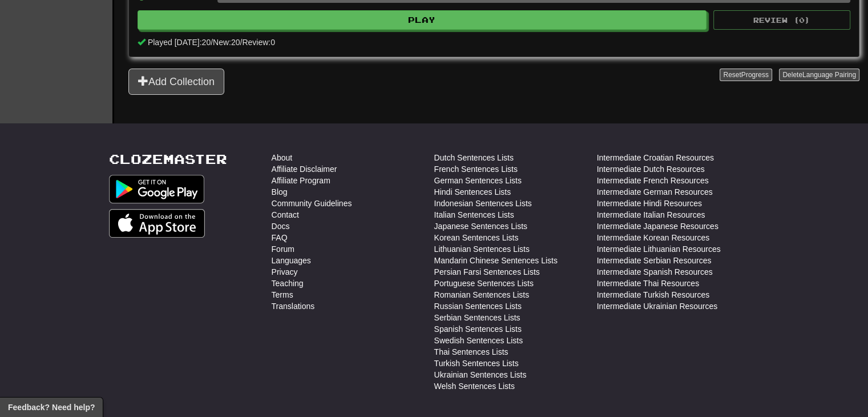 The height and width of the screenshot is (417, 868). I want to click on button: Add Collection, so click(176, 81).